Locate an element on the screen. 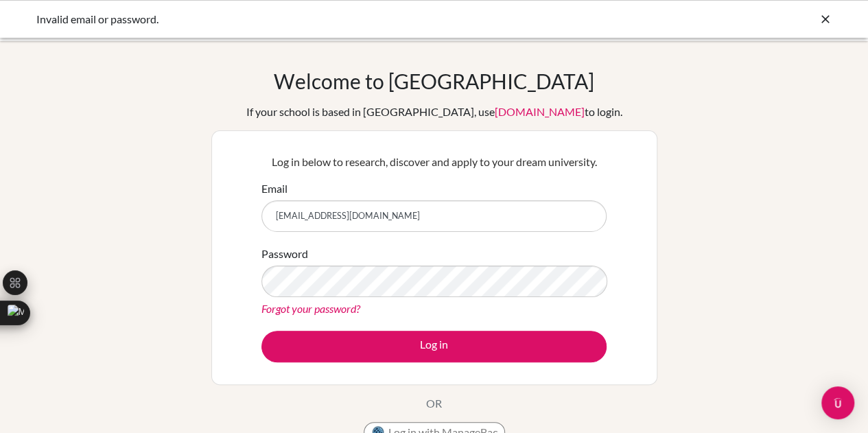  div: Invalid email or password. is located at coordinates (331, 19).